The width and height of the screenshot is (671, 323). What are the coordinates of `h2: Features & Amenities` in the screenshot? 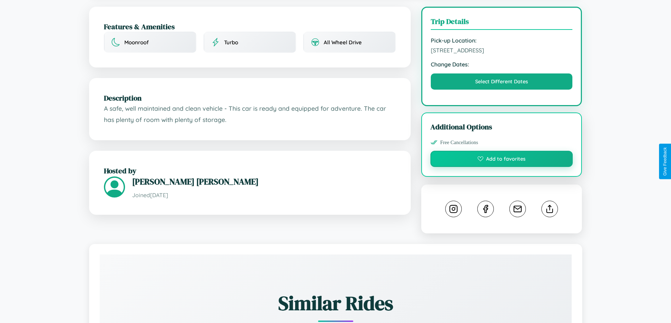 It's located at (250, 26).